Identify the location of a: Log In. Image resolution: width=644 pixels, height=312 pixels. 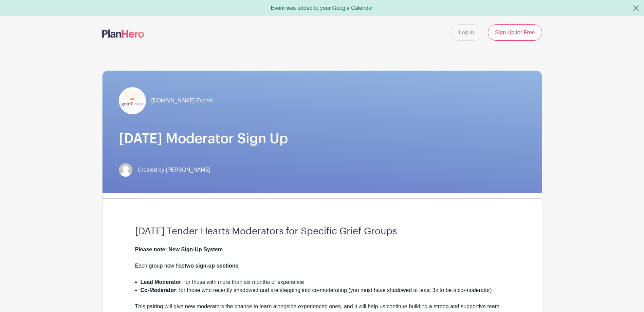
(466, 33).